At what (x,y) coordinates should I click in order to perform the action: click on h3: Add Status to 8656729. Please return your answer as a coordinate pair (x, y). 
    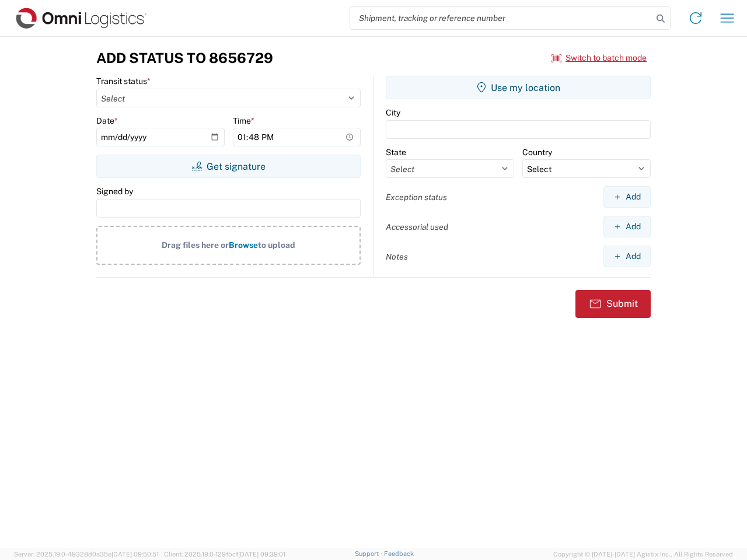
    Looking at the image, I should click on (184, 58).